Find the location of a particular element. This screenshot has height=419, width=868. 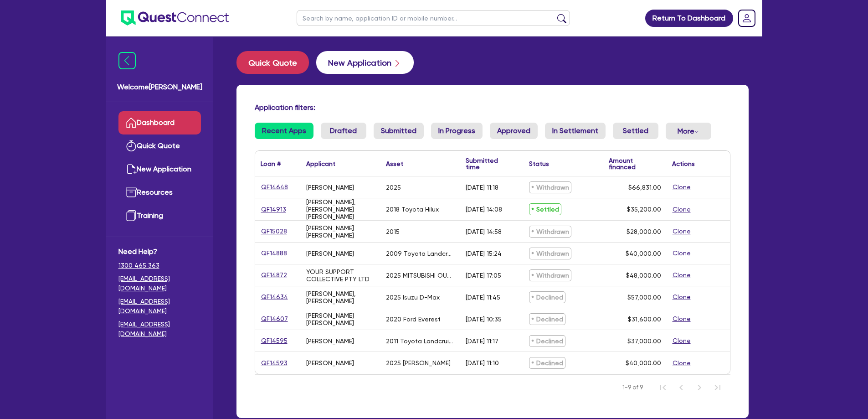

span: $48,000.00 is located at coordinates (643, 276).